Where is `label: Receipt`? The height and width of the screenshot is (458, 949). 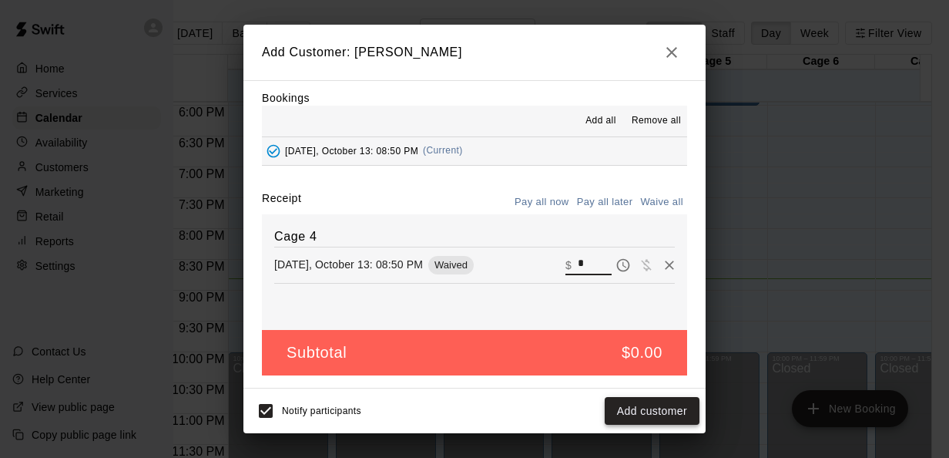 label: Receipt is located at coordinates (281, 202).